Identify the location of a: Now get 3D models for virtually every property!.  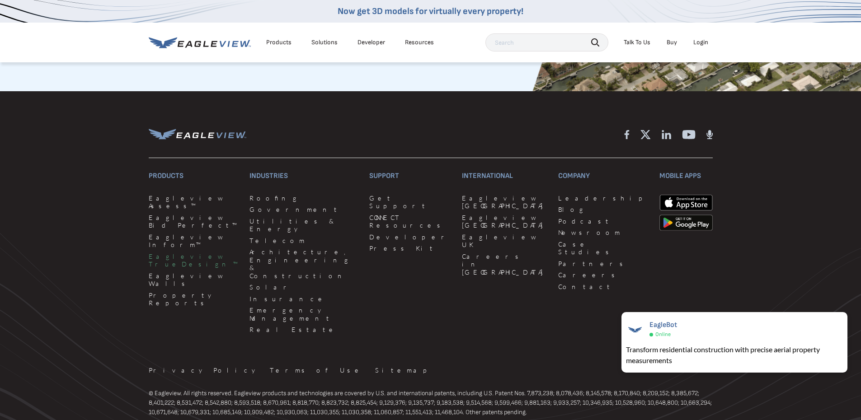
(430, 11).